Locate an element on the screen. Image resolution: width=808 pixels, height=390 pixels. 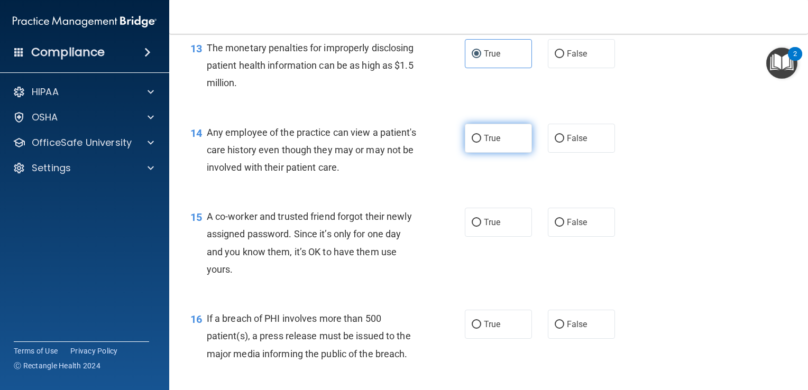
a: Terms of Use is located at coordinates (35, 351).